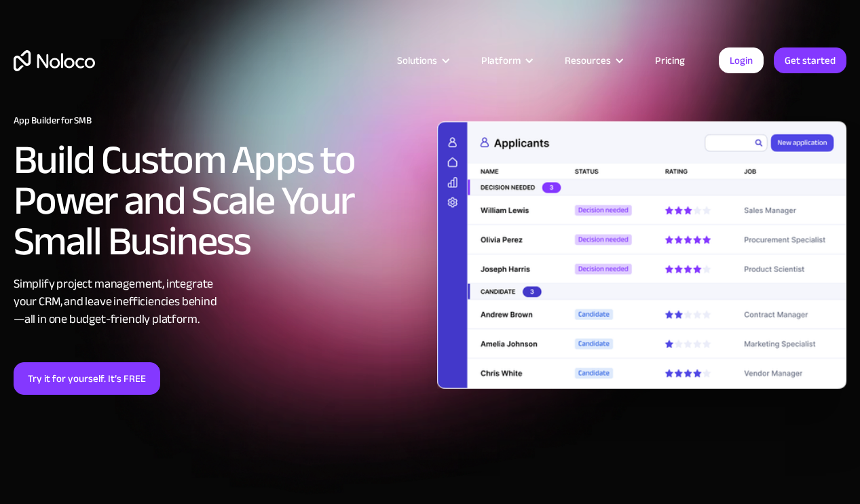 This screenshot has width=860, height=504. Describe the element at coordinates (219, 302) in the screenshot. I see `div: Simplify project management, integrate your CRM, and leave inefficiencies behind —all in one budg...` at that location.